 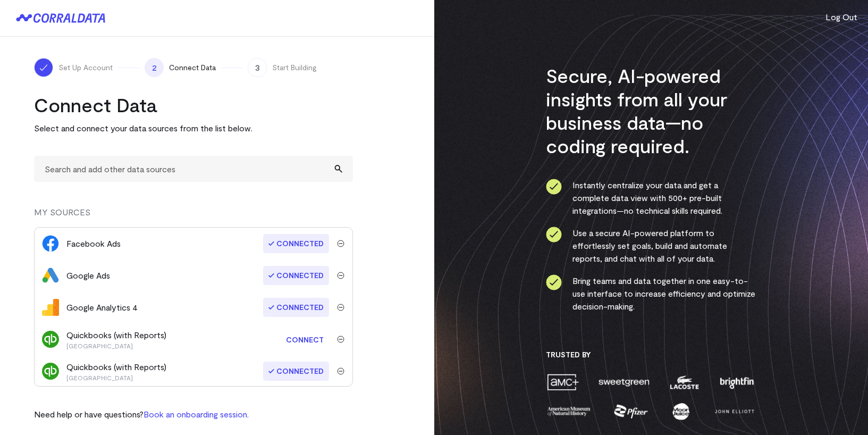 I want to click on img: facebook_ads-56946ca1.svg, so click(x=50, y=244).